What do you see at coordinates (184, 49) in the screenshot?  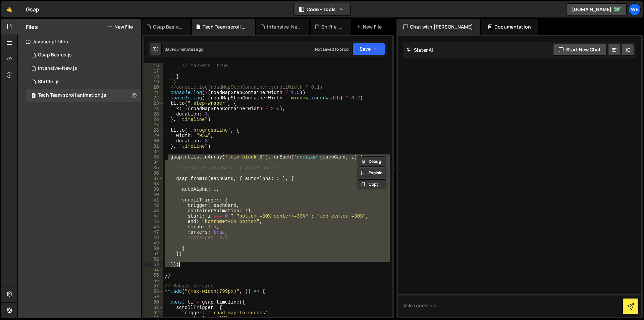 I see `div: Saved` at bounding box center [184, 49].